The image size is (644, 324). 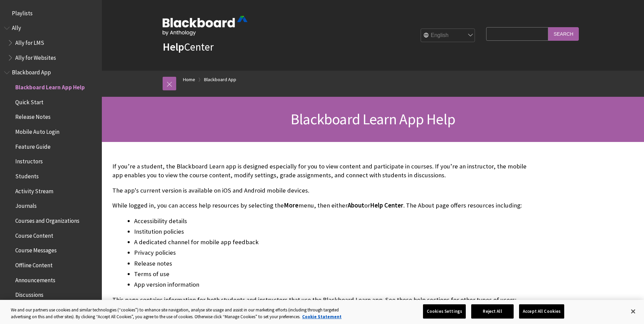 I want to click on li: Terms of use, so click(x=334, y=274).